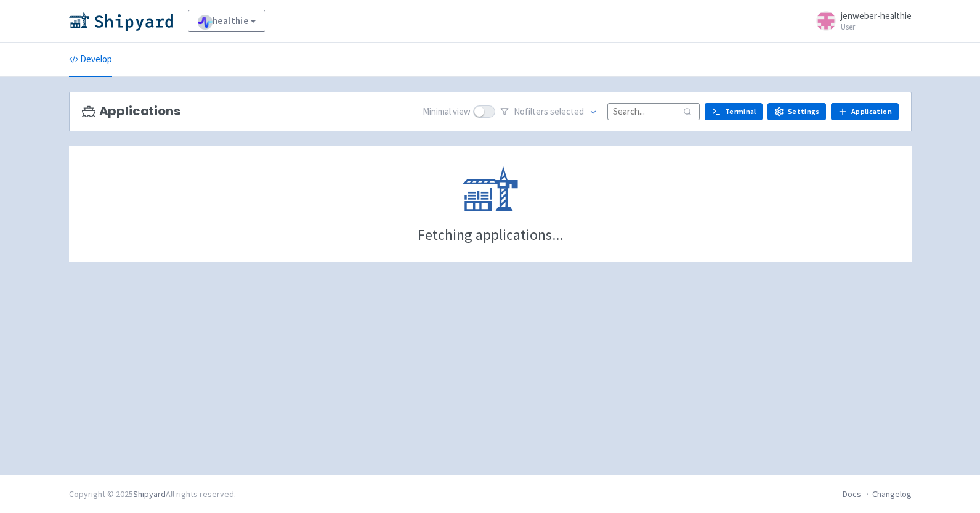 This screenshot has height=513, width=980. Describe the element at coordinates (876, 26) in the screenshot. I see `small: User` at that location.